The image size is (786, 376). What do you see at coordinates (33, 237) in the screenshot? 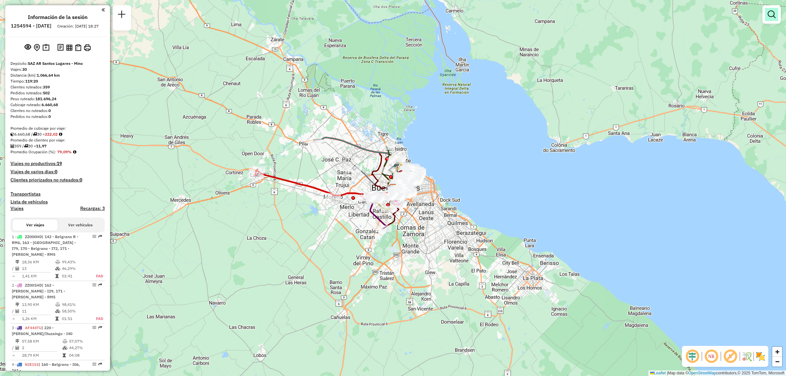
I see `span: ZZ000HD` at bounding box center [33, 237].